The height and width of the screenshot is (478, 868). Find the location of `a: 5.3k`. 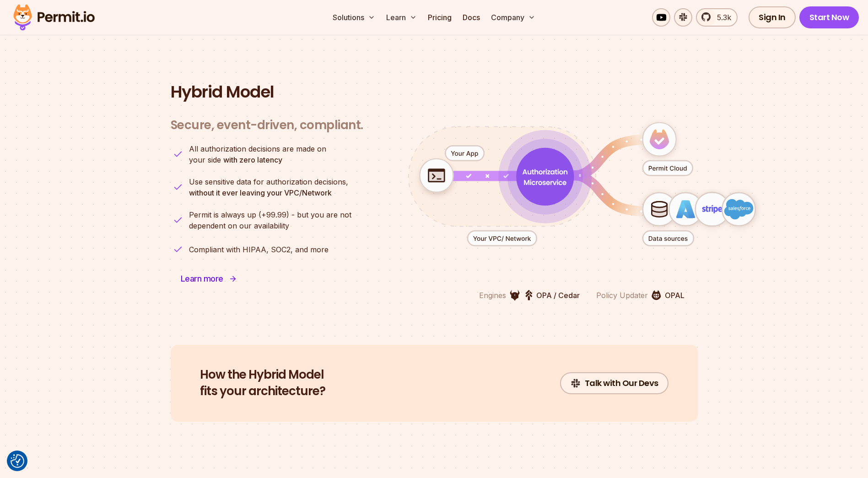

a: 5.3k is located at coordinates (716, 17).